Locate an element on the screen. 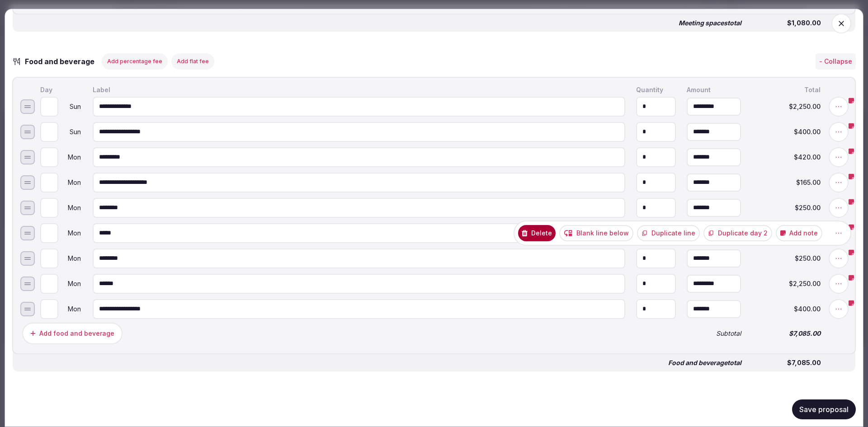  div: Quantity is located at coordinates (656, 90).